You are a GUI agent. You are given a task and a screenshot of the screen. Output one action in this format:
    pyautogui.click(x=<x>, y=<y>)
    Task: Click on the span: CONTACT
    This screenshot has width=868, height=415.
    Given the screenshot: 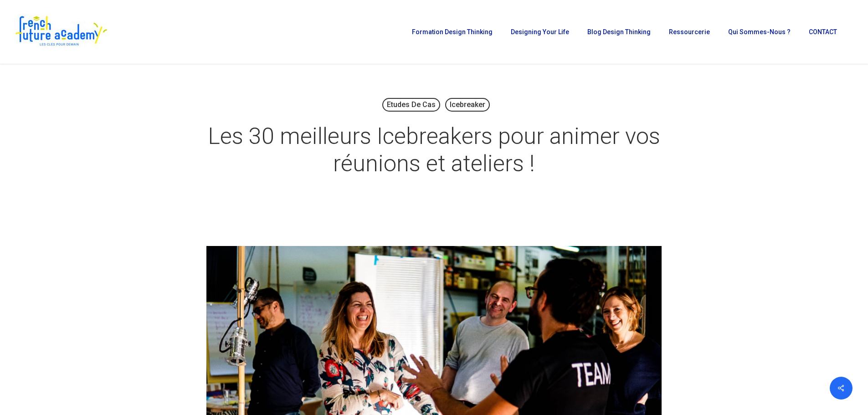 What is the action you would take?
    pyautogui.click(x=823, y=32)
    